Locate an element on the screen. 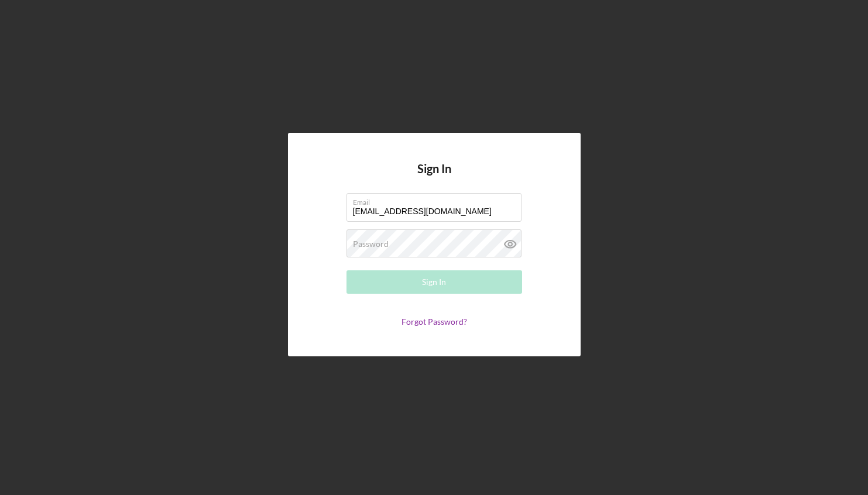 The width and height of the screenshot is (868, 495). label: Email is located at coordinates (437, 200).